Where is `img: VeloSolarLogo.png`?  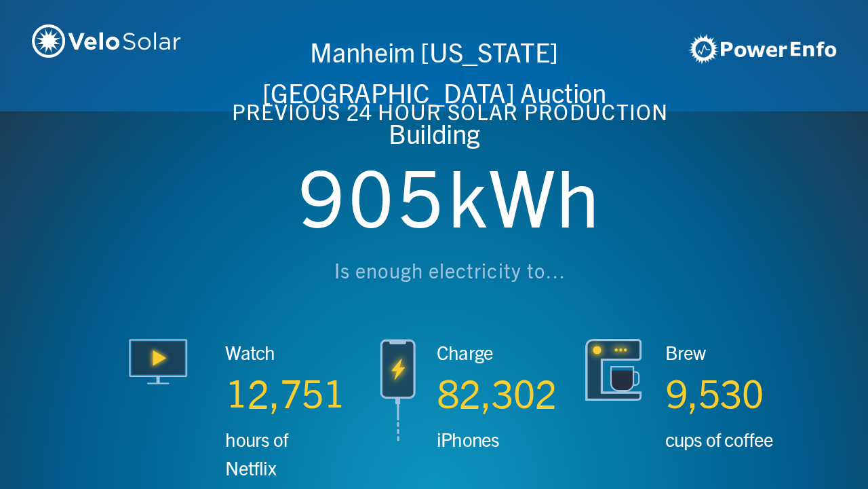 img: VeloSolarLogo.png is located at coordinates (106, 41).